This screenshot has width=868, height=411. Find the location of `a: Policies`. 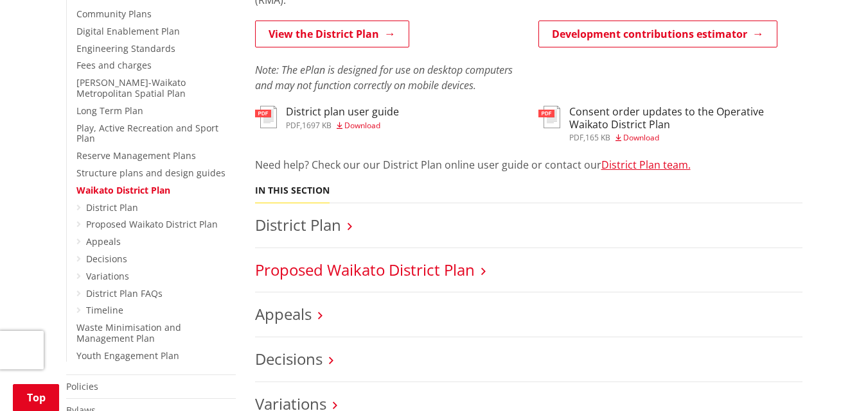

a: Policies is located at coordinates (82, 386).